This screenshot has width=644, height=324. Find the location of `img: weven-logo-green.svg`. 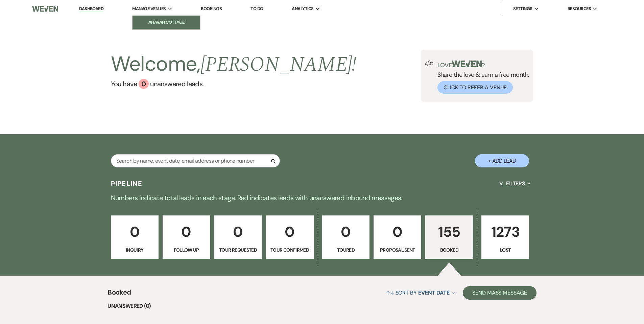

img: weven-logo-green.svg is located at coordinates (467, 64).